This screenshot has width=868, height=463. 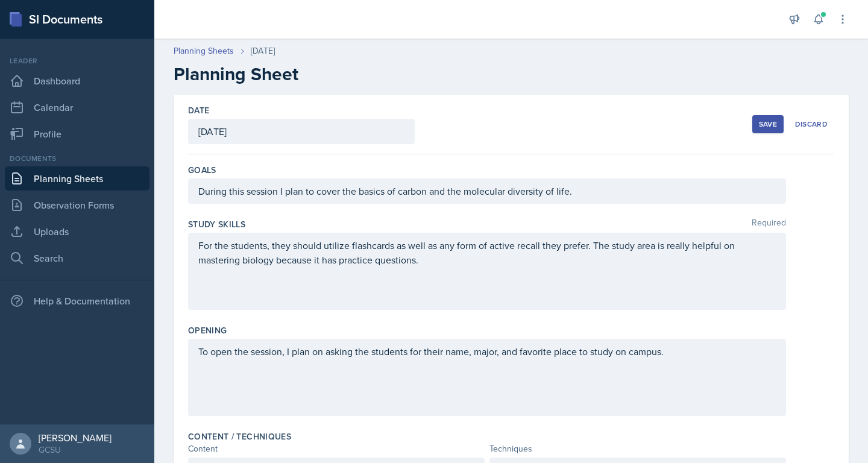 What do you see at coordinates (487, 253) in the screenshot?
I see `p: For the students, they should utilize flashcards as well as any form of active recall they prefer...` at bounding box center [487, 253].